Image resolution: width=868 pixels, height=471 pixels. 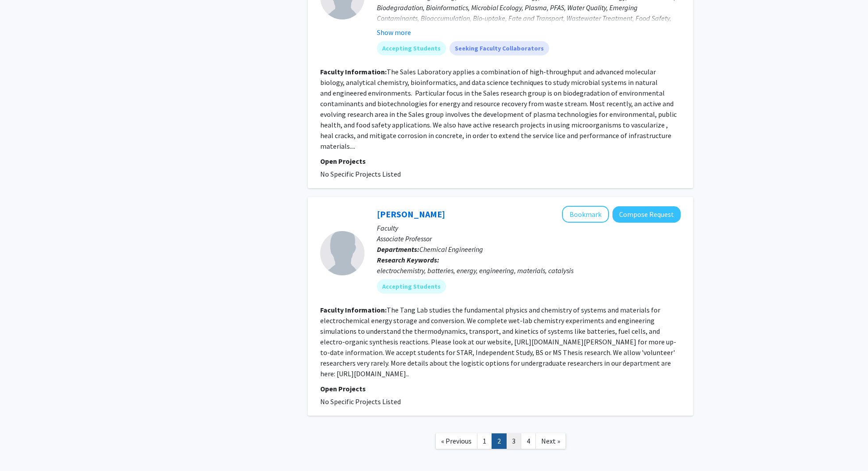 I want to click on div: electrochemistry, batteries, energy, engineering, materials, catalysis, so click(x=529, y=270).